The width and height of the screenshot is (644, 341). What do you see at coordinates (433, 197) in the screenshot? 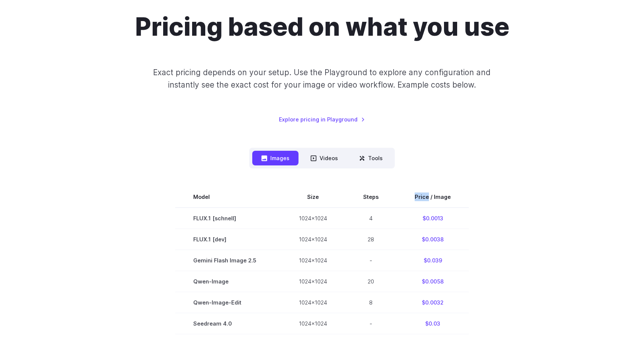
I see `th: Price / Image` at bounding box center [433, 197].